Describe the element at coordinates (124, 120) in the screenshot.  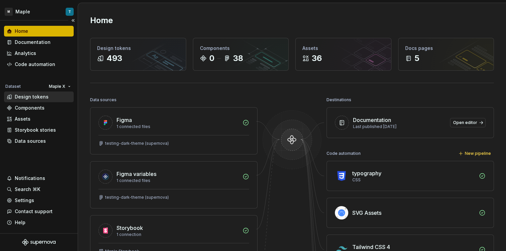
I see `div: Figma` at that location.